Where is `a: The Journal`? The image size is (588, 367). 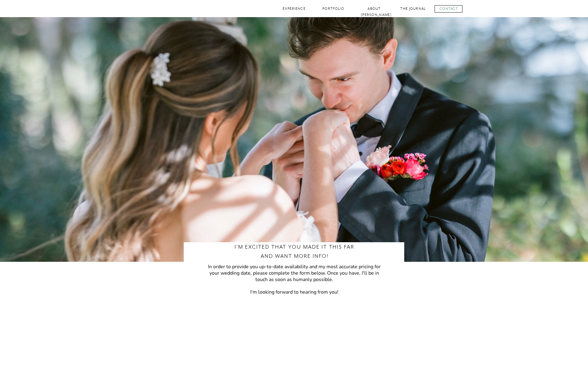 a: The Journal is located at coordinates (413, 8).